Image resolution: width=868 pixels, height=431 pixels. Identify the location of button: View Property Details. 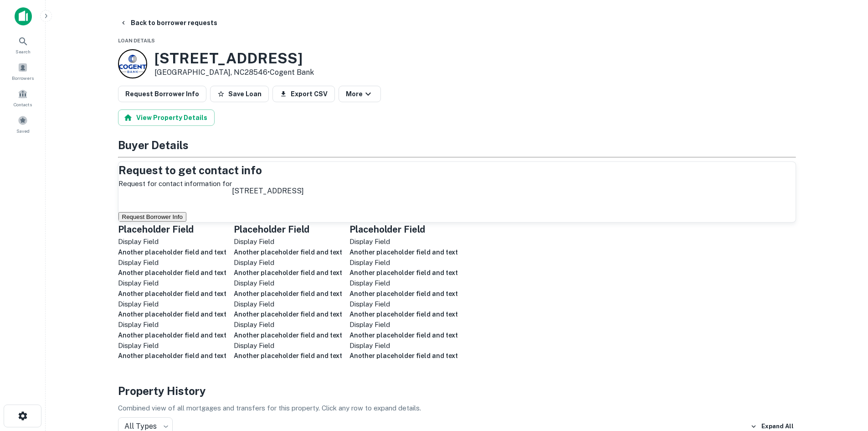
(166, 117).